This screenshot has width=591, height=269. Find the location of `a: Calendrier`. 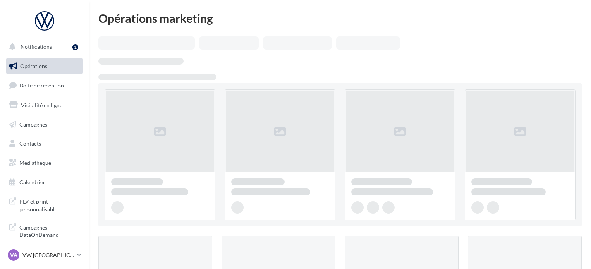

a: Calendrier is located at coordinates (45, 182).